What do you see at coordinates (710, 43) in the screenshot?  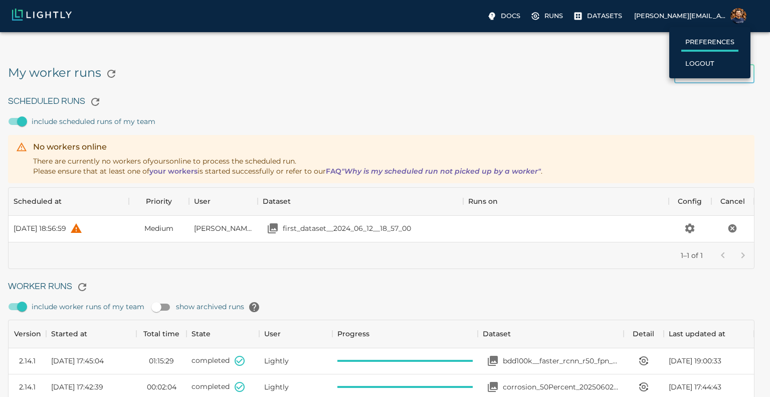 I see `label: Preferences` at bounding box center [710, 43].